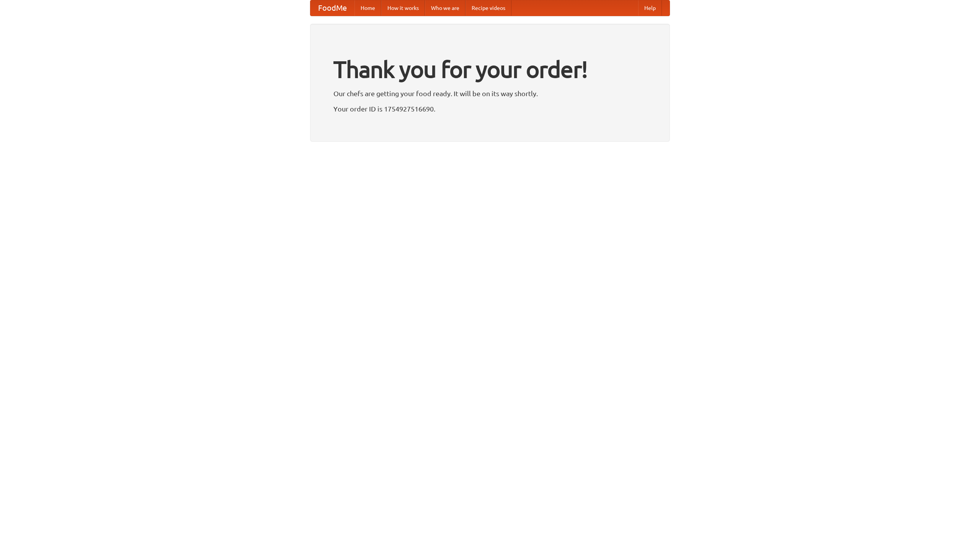  What do you see at coordinates (489, 8) in the screenshot?
I see `a: Recipe videos` at bounding box center [489, 8].